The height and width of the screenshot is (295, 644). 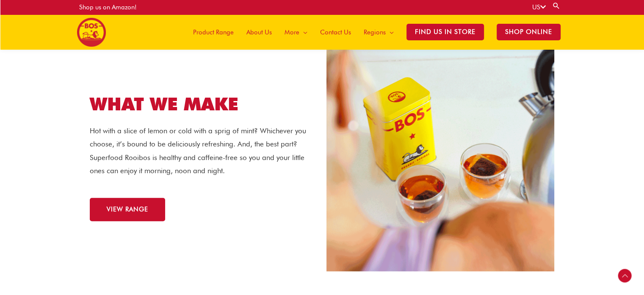 I want to click on span: VIEW RANGE, so click(x=127, y=209).